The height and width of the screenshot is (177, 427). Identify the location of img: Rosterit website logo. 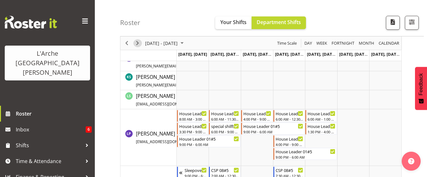
(31, 22).